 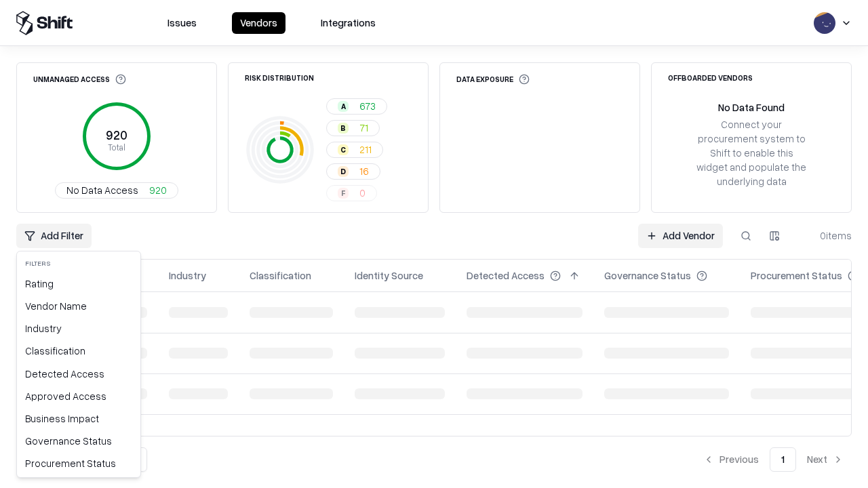 I want to click on div: Filters, so click(x=79, y=263).